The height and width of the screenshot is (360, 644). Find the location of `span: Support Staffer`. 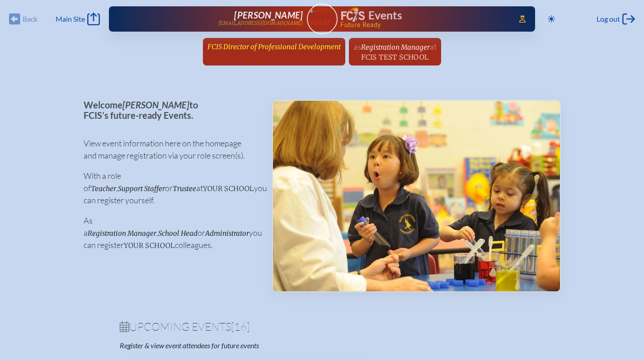

span: Support Staffer is located at coordinates (142, 188).